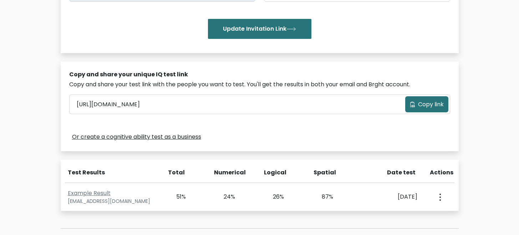  What do you see at coordinates (260, 75) in the screenshot?
I see `div: Copy and share your unique IQ test link` at bounding box center [260, 75].